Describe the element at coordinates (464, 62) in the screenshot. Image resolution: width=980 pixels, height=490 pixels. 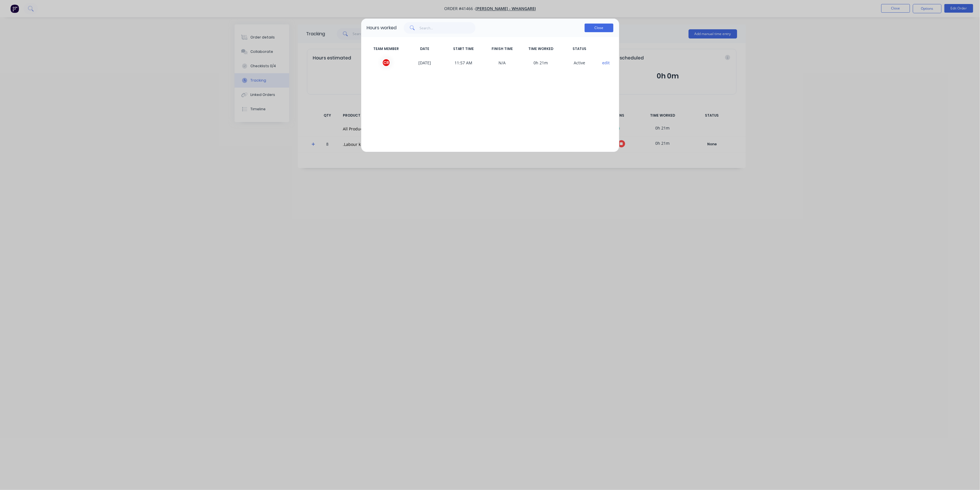
I see `span: 11:57 AM` at that location.